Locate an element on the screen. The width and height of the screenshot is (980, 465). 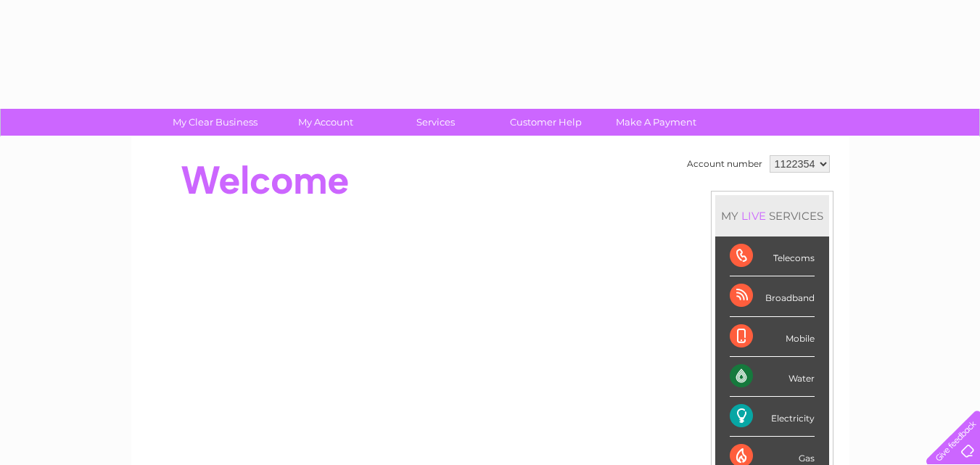
a: My Account is located at coordinates (325, 122).